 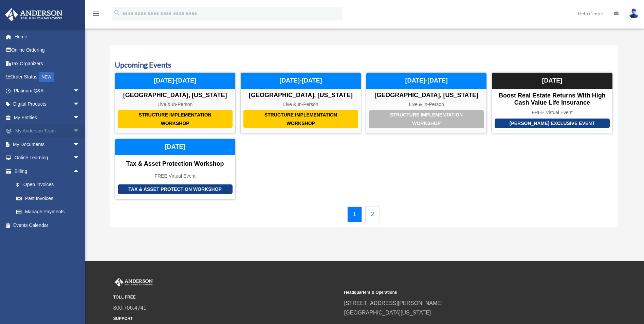 I want to click on div: NEW, so click(x=47, y=77).